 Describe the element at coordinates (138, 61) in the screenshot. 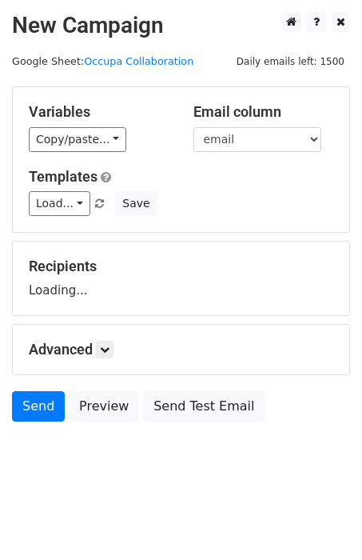

I see `a: Occupa Collaboration` at that location.